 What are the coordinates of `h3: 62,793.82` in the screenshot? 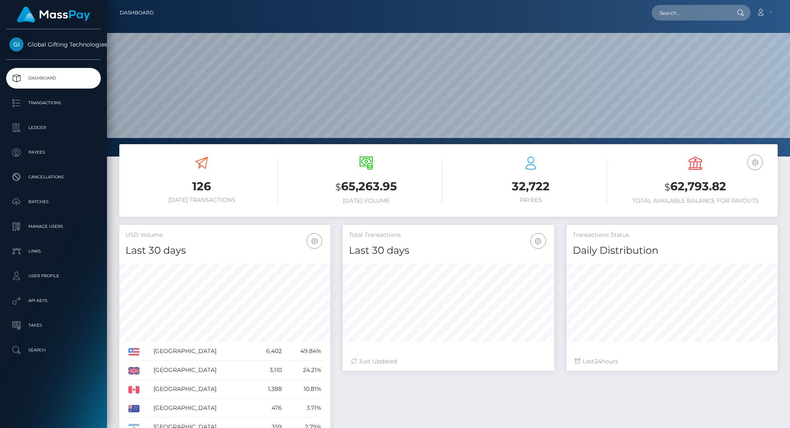 It's located at (696, 186).